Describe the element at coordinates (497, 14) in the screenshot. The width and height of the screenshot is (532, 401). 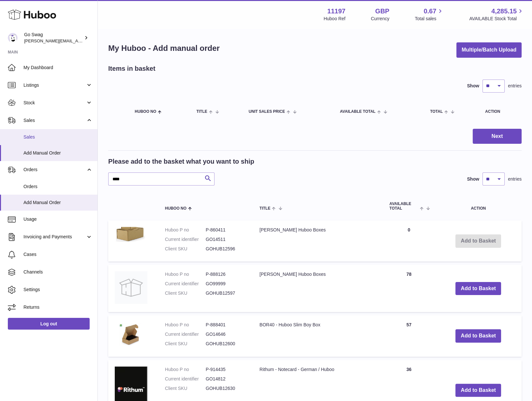
I see `a: 4,285.15 AVAILABLE Stock Total` at that location.